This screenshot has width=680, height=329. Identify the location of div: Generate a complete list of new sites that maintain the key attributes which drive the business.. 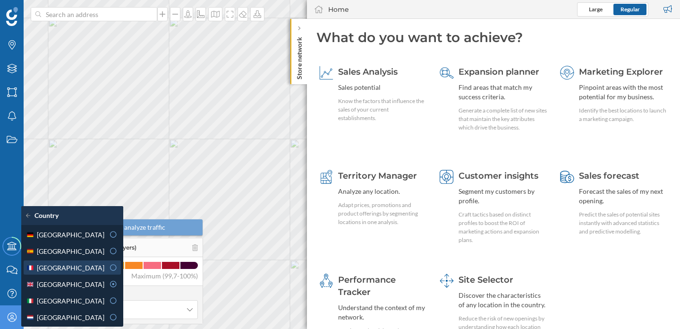
(503, 119).